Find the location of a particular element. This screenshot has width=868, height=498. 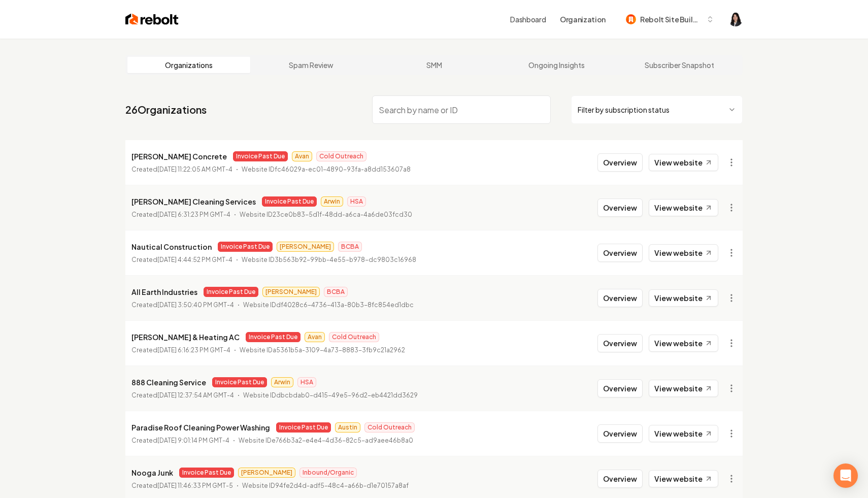

p: Paradise Roof Cleaning Power Washing is located at coordinates (200, 428).